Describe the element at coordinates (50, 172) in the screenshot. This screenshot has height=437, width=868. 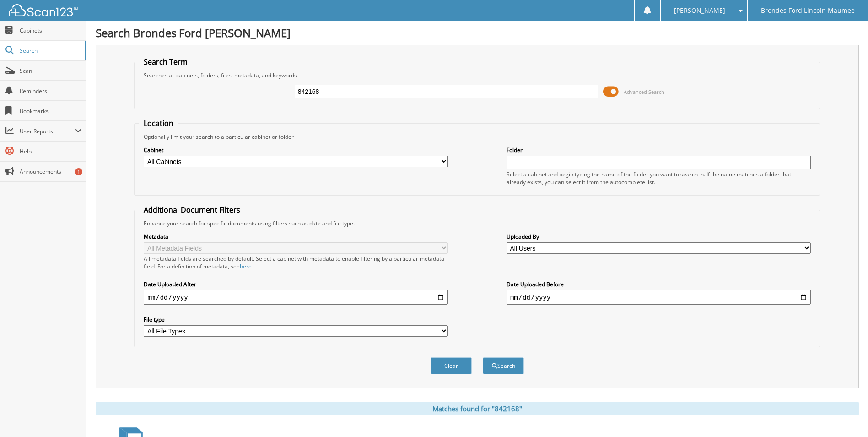
I see `span: Announcements` at that location.